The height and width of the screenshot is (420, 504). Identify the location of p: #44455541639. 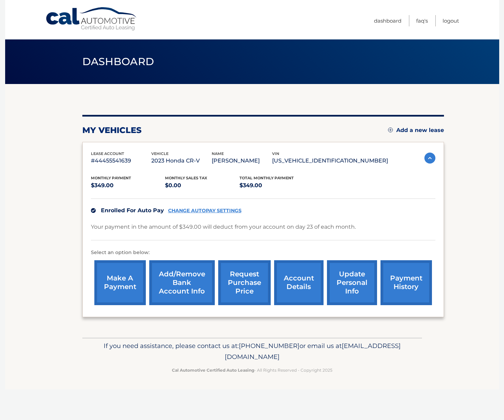
(121, 161).